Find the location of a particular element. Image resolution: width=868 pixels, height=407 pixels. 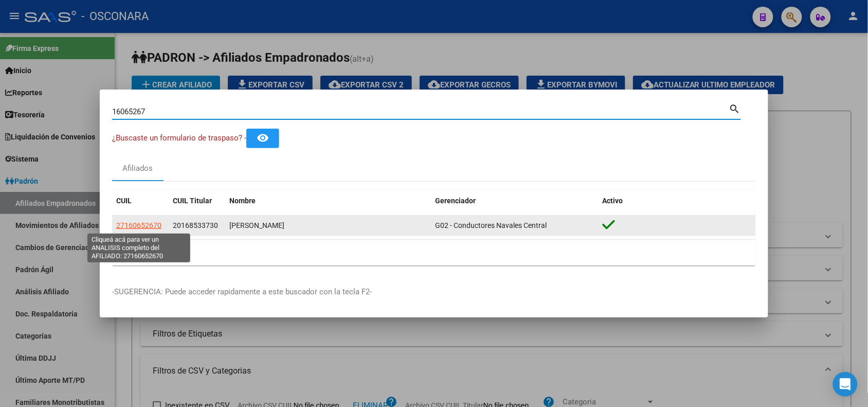

div: Afiliados is located at coordinates (138, 168).